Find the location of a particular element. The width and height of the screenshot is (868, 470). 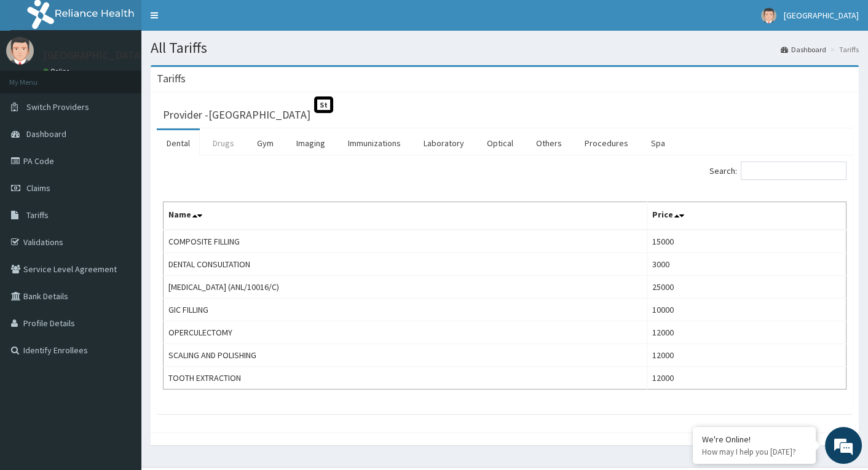

td: 15000 is located at coordinates (746, 242).